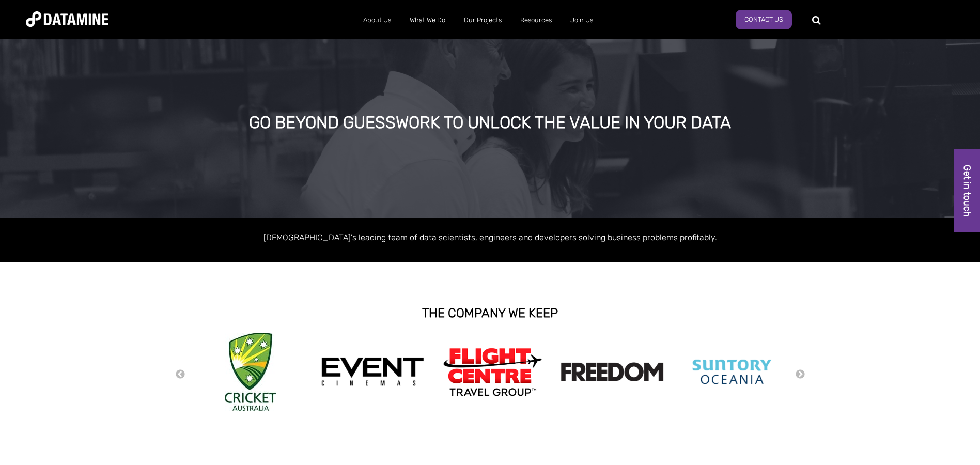 This screenshot has height=465, width=980. Describe the element at coordinates (612, 372) in the screenshot. I see `img: Freedom logo` at that location.